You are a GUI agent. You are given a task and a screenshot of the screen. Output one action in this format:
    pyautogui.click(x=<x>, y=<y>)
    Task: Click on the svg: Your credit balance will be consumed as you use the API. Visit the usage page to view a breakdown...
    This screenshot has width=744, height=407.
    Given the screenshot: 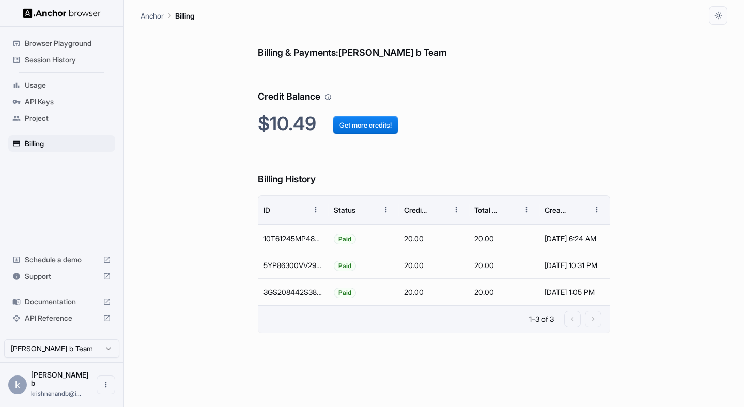 What is the action you would take?
    pyautogui.click(x=328, y=97)
    